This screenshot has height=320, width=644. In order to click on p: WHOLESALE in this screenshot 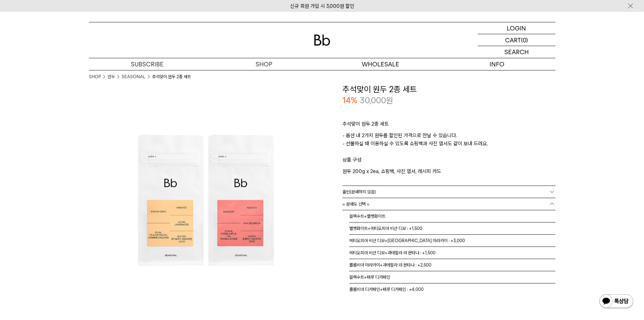, I will do `click(380, 64)`.